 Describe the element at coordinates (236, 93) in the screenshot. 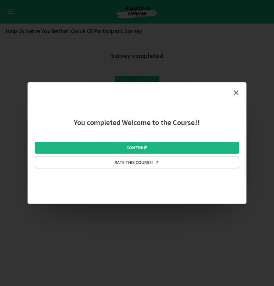

I see `button: Close` at that location.